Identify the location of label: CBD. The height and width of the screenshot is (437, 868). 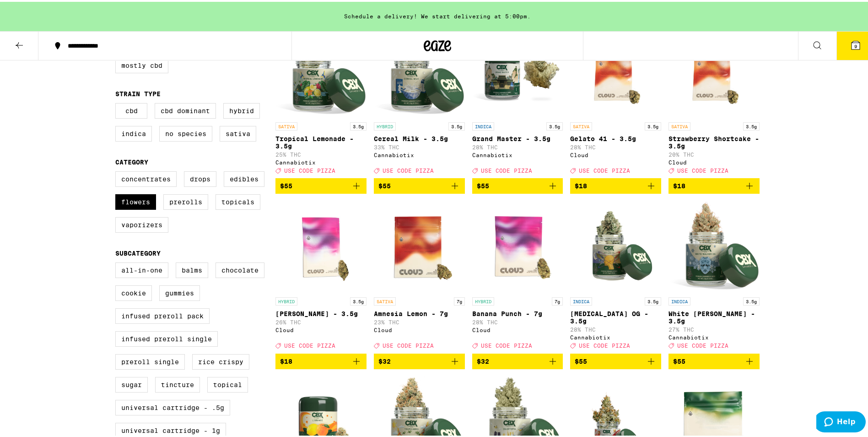
(132, 109).